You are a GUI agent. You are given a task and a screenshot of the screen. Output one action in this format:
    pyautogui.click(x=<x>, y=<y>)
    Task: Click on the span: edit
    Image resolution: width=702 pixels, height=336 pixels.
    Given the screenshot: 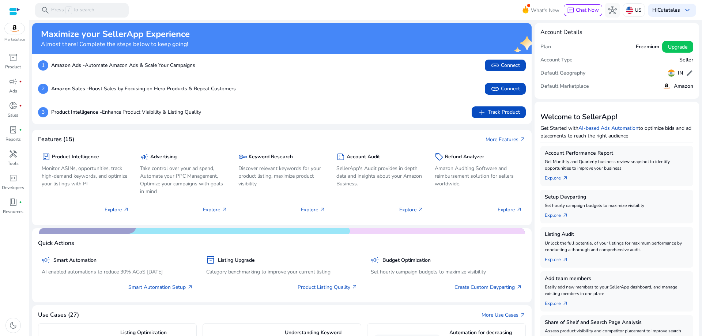 What is the action you would take?
    pyautogui.click(x=690, y=73)
    